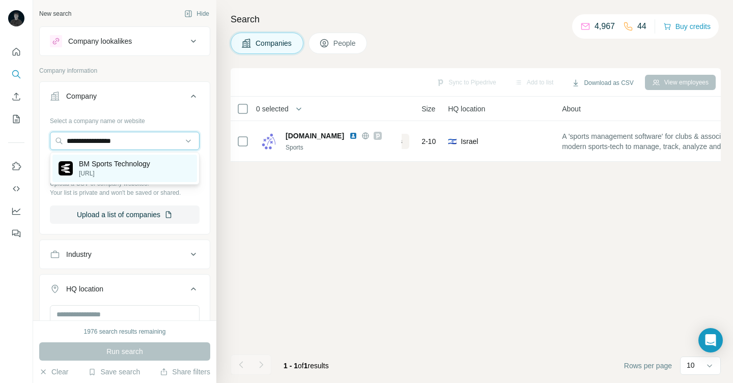 The image size is (733, 383). What do you see at coordinates (125, 119) in the screenshot?
I see `div: Select a company name or website` at bounding box center [125, 119].